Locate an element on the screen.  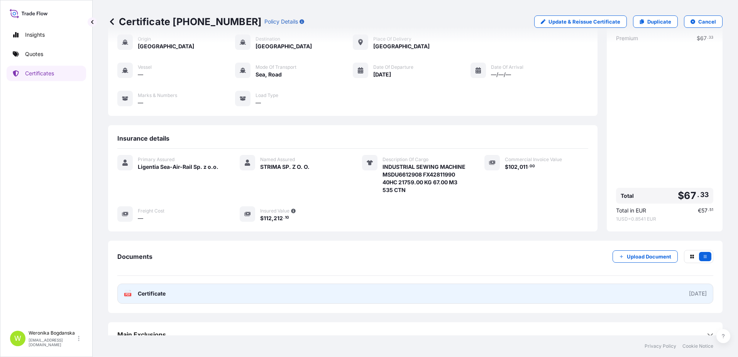
button: Upload Document is located at coordinates (645, 256).